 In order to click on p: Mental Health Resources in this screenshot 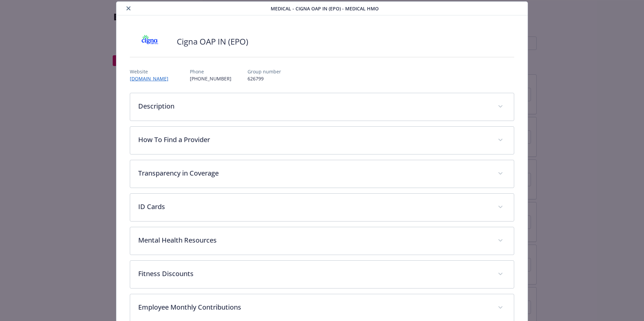, I will do `click(314, 240)`.